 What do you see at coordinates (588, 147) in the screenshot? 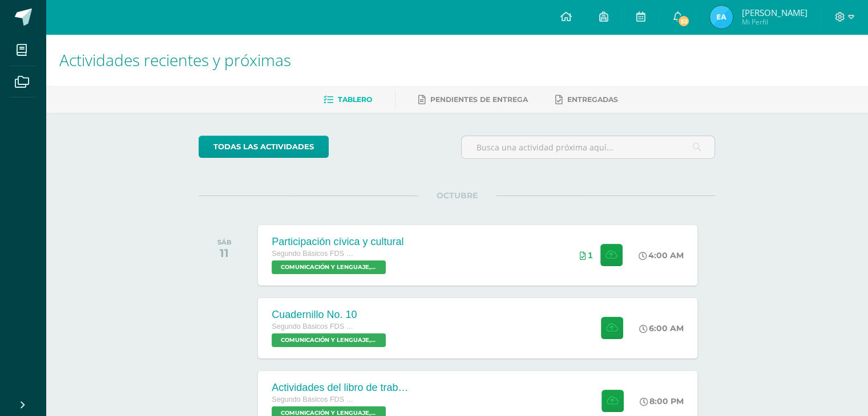
I see `input: Busca una actividad próxima aquí...` at bounding box center [588, 147].